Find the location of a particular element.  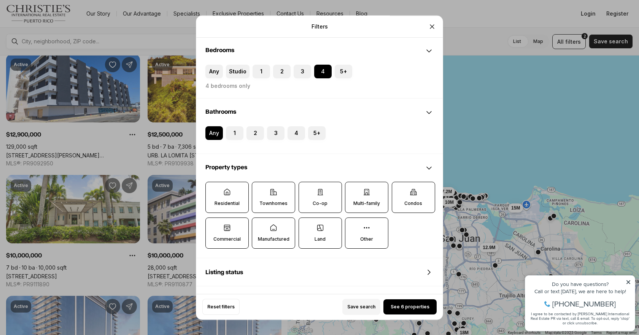

button: Save search is located at coordinates (362, 307).